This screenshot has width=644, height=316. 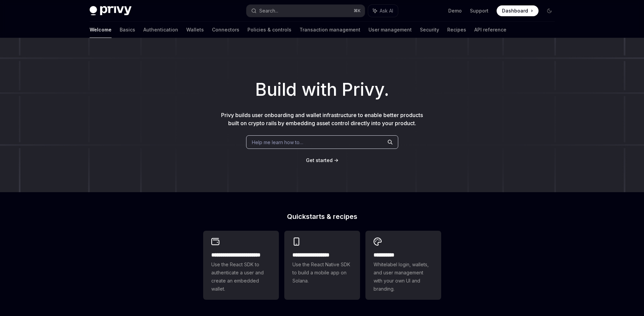 What do you see at coordinates (330, 29) in the screenshot?
I see `a: Transaction management` at bounding box center [330, 29].